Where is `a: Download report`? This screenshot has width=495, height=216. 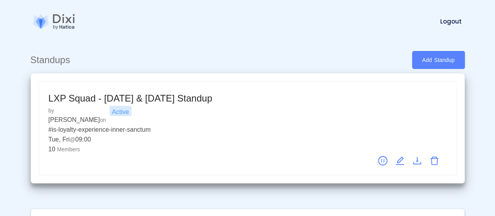
a: Download report is located at coordinates (417, 159).